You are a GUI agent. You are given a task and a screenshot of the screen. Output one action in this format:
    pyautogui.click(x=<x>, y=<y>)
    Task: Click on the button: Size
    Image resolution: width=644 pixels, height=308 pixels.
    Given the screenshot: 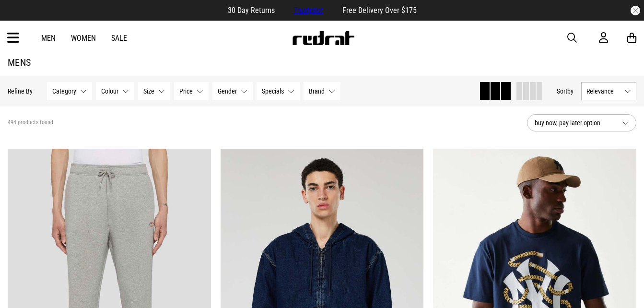 What is the action you would take?
    pyautogui.click(x=154, y=91)
    